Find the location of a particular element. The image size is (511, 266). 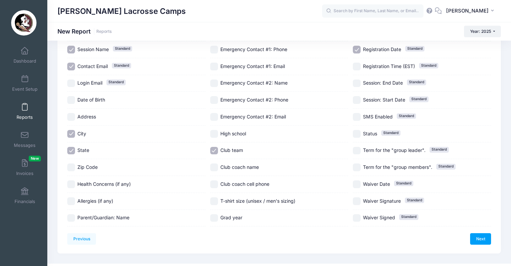

input: StatusStandard is located at coordinates (357, 134).